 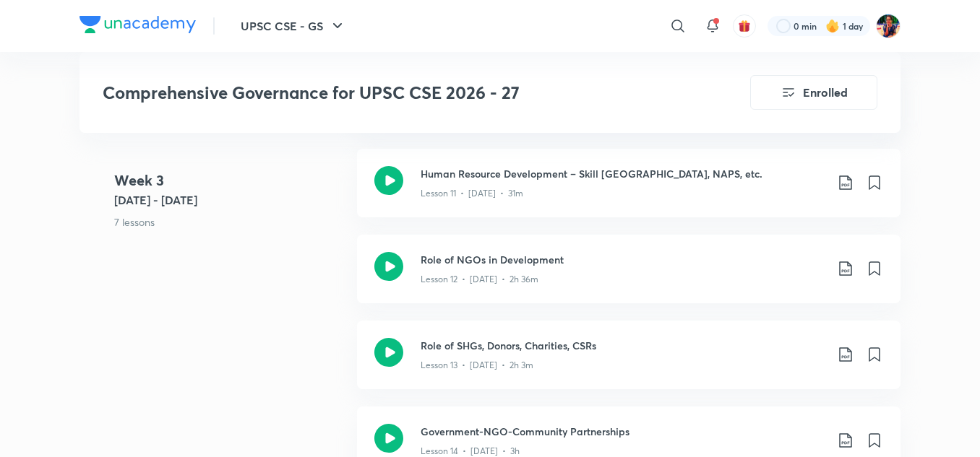 What do you see at coordinates (832, 26) in the screenshot?
I see `img: streak` at bounding box center [832, 26].